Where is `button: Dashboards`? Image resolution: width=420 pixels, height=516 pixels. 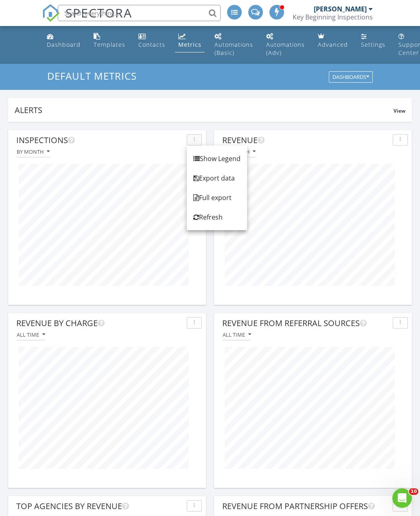 button: Dashboards is located at coordinates (351, 77).